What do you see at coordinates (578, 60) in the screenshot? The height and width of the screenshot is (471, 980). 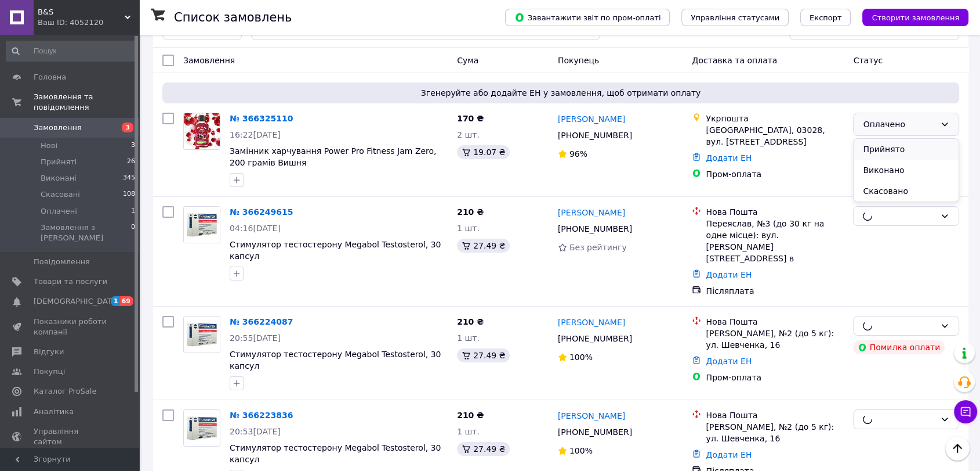 I see `span: Покупець` at bounding box center [578, 60].